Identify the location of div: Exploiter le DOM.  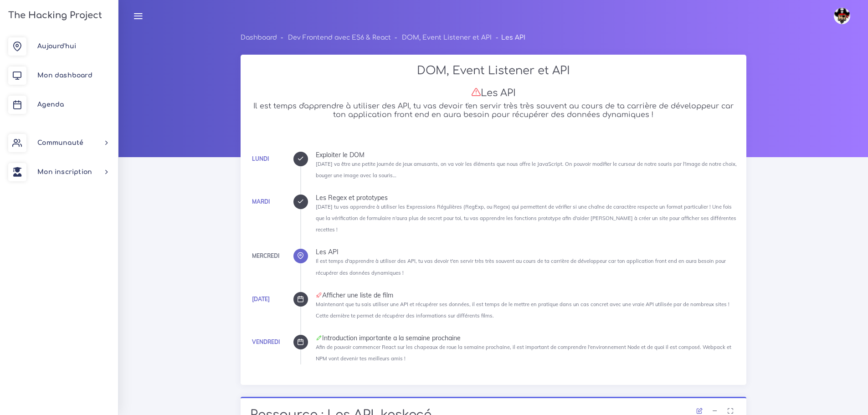
(526, 155).